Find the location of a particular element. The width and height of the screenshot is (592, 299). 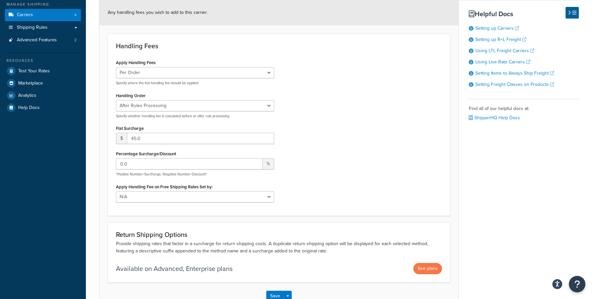

a: Setting Freight Classes on Products is located at coordinates (514, 84).